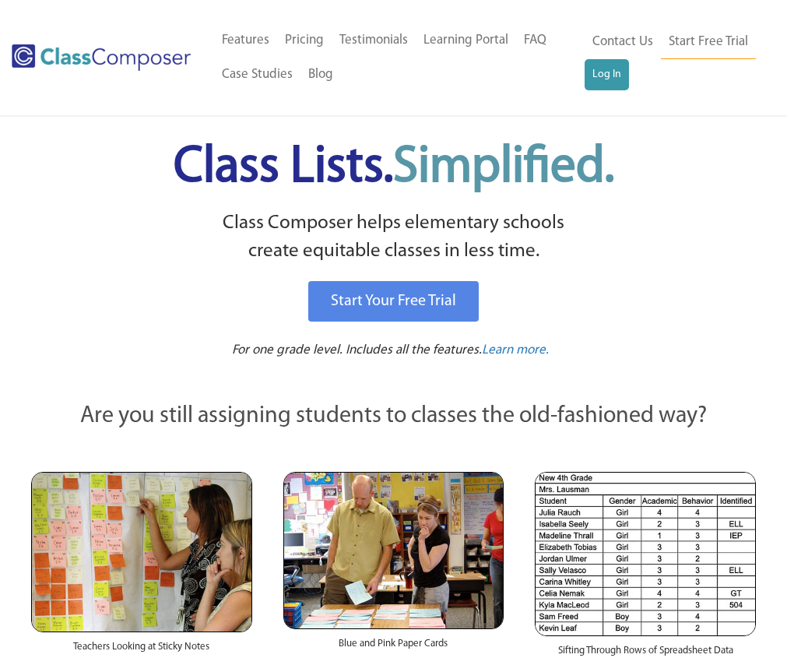  What do you see at coordinates (245, 40) in the screenshot?
I see `a: Features` at bounding box center [245, 40].